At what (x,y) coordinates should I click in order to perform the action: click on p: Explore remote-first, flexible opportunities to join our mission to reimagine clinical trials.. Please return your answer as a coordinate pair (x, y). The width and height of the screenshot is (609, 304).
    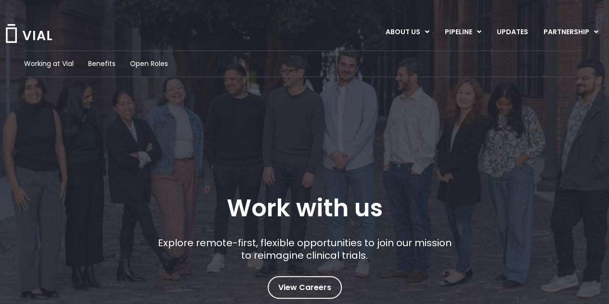
    Looking at the image, I should click on (304, 249).